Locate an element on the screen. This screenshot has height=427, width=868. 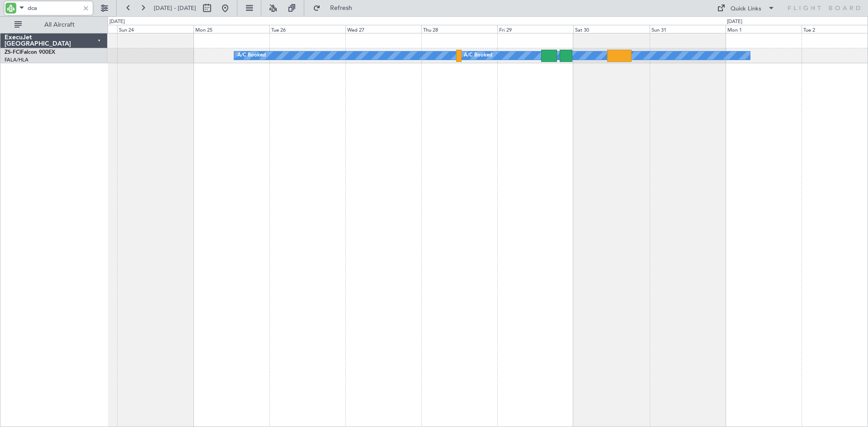
div: Sun 31 is located at coordinates (688, 29).